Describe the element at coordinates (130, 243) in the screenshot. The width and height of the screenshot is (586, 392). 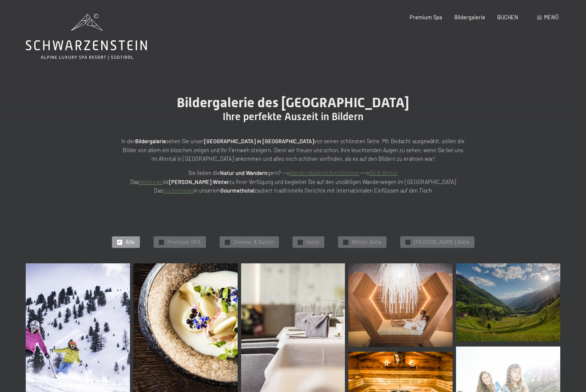
I see `span: Alle` at that location.